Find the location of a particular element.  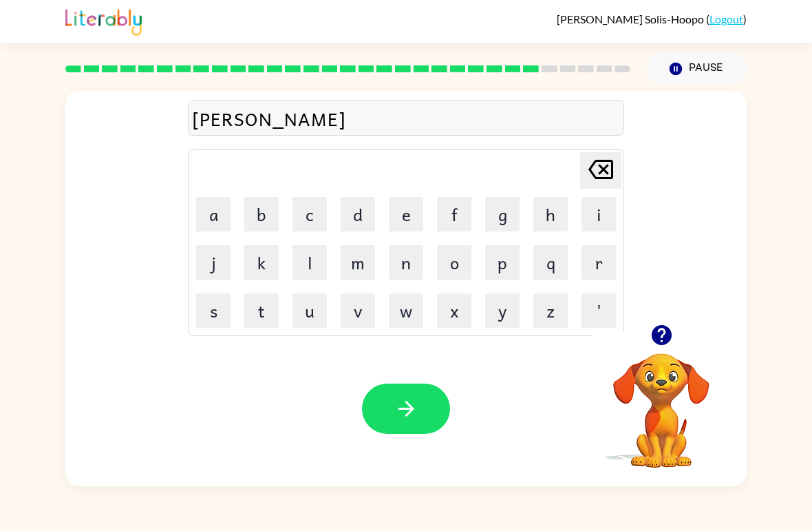

button: l is located at coordinates (310, 262).